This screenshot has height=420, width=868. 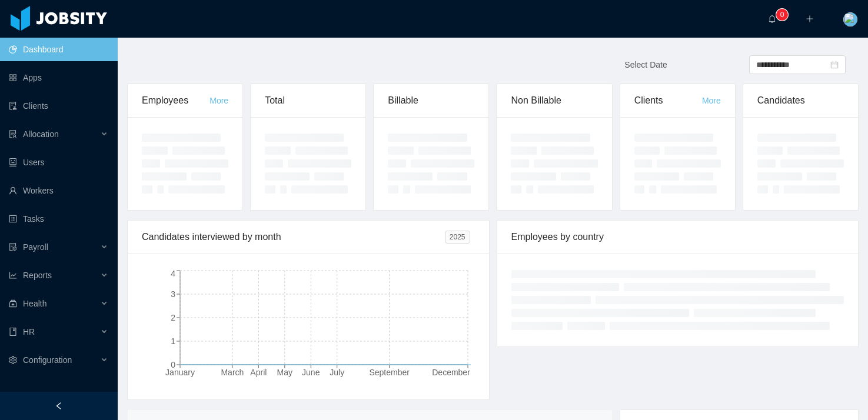 I want to click on span: Configuration, so click(x=48, y=360).